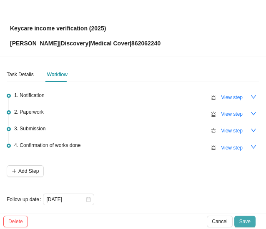 Image resolution: width=266 pixels, height=229 pixels. What do you see at coordinates (65, 199) in the screenshot?
I see `input: Select date` at bounding box center [65, 199].